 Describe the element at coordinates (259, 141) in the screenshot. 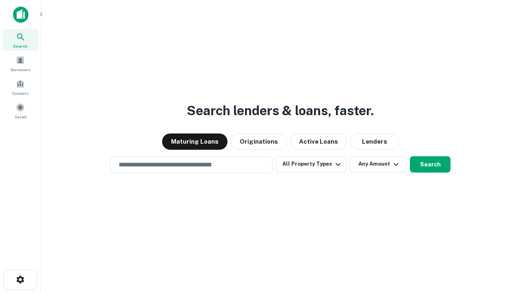

I see `button: Originations` at that location.